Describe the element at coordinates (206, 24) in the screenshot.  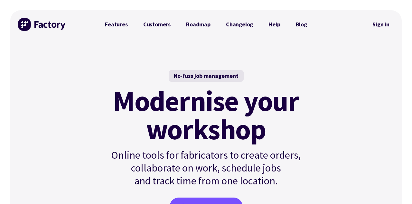
I see `nav: Primary Navigation` at that location.